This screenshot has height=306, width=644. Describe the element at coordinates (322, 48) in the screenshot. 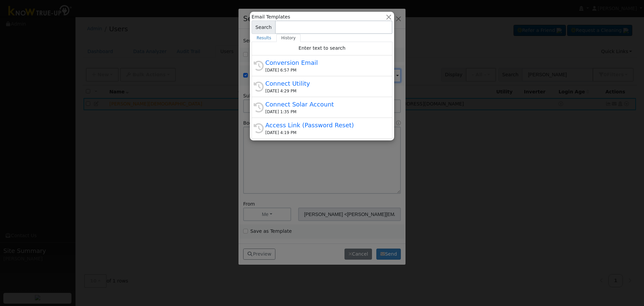

I see `span: Enter text to search` at that location.